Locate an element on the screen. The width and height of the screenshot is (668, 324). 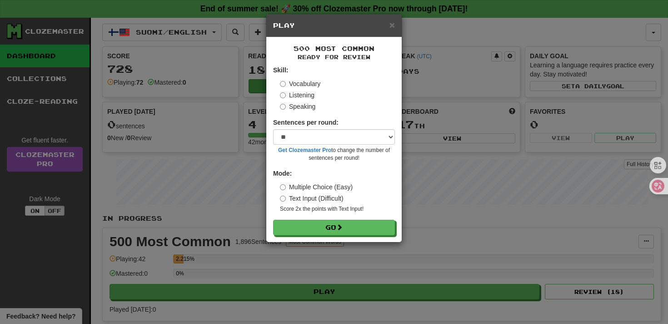
label: Sentences per round: is located at coordinates (306, 122).